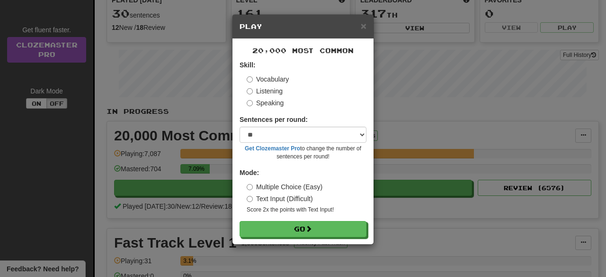  Describe the element at coordinates (303, 50) in the screenshot. I see `span: 20,000 Most Common` at that location.